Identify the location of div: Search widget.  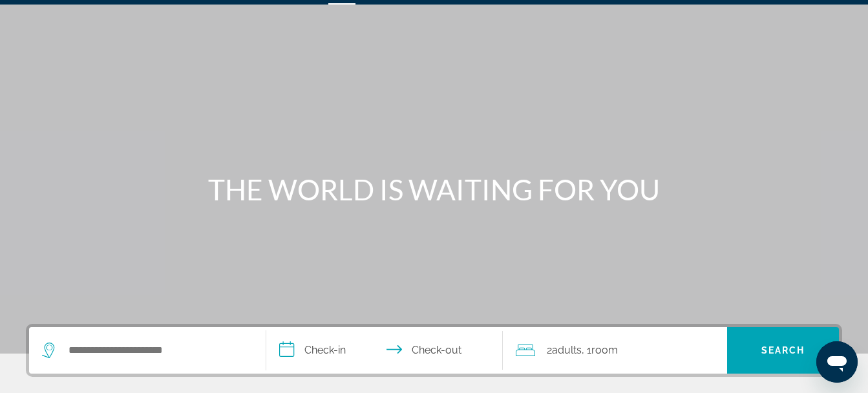
(433, 350).